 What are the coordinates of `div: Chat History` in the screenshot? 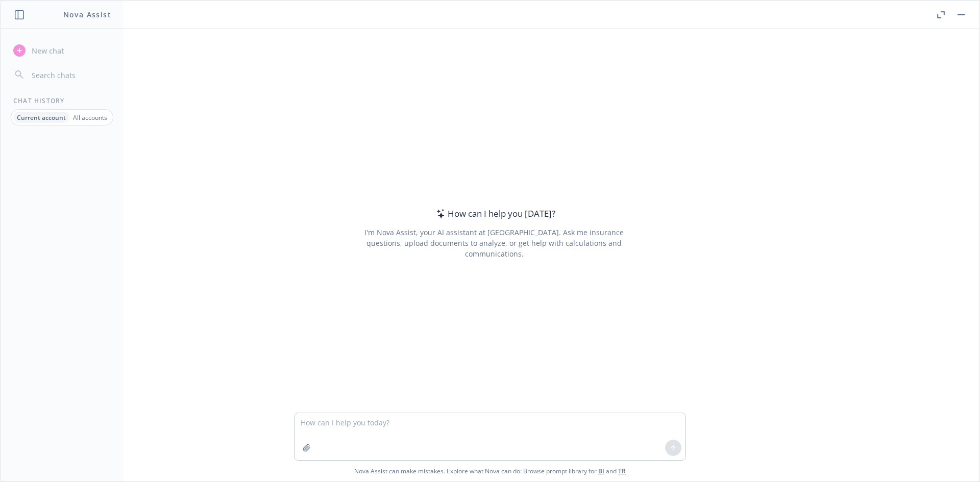 It's located at (62, 101).